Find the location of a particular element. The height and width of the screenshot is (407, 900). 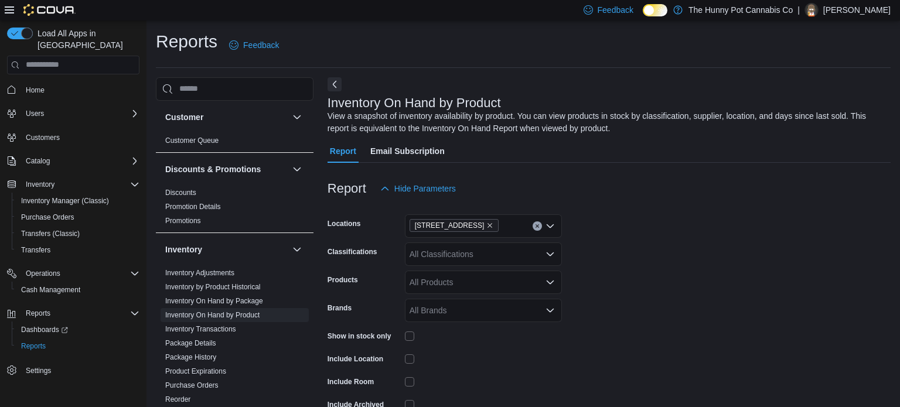

span: Promotions is located at coordinates (183, 221).